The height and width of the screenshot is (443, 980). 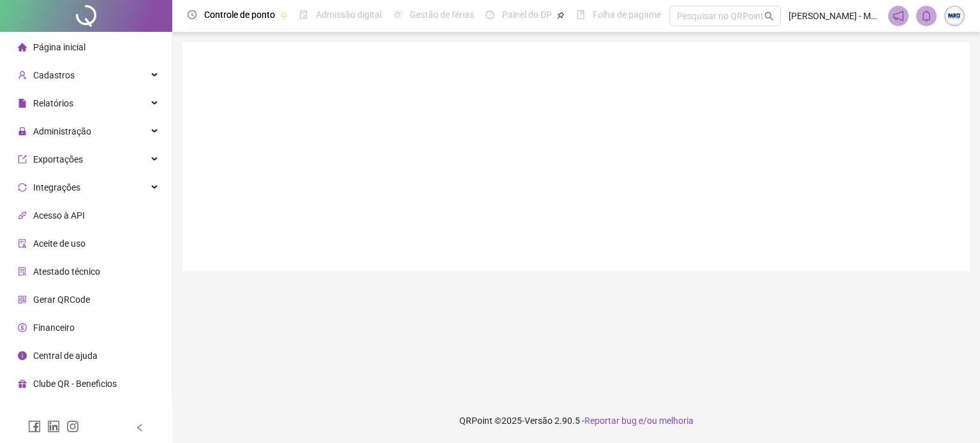 What do you see at coordinates (23, 159) in the screenshot?
I see `span: export` at bounding box center [23, 159].